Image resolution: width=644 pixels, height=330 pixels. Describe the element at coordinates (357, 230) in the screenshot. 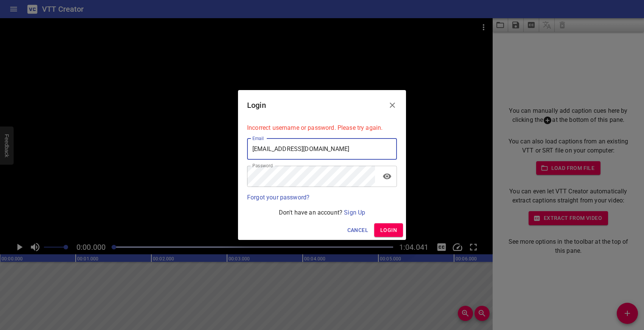

I see `span: Cancel` at that location.